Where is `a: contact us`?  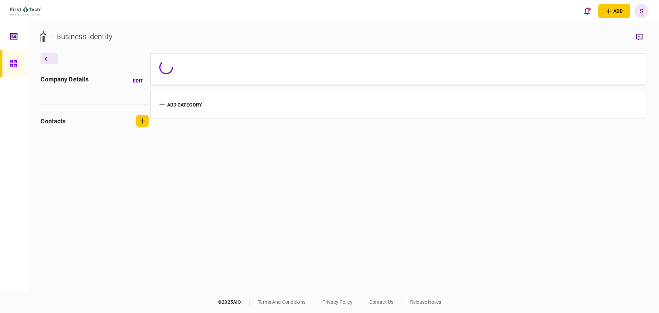
a: contact us is located at coordinates (381, 302).